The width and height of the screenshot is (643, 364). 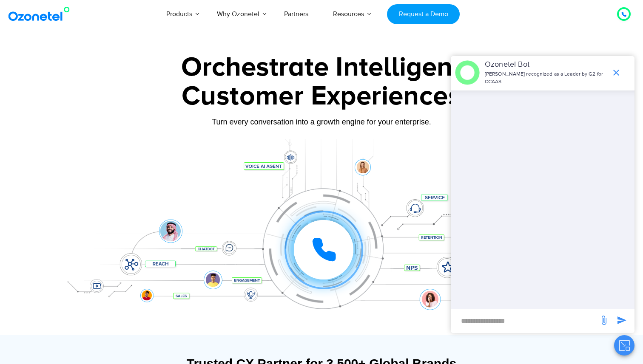 What do you see at coordinates (616, 73) in the screenshot?
I see `span: end chat or minimize` at bounding box center [616, 73].